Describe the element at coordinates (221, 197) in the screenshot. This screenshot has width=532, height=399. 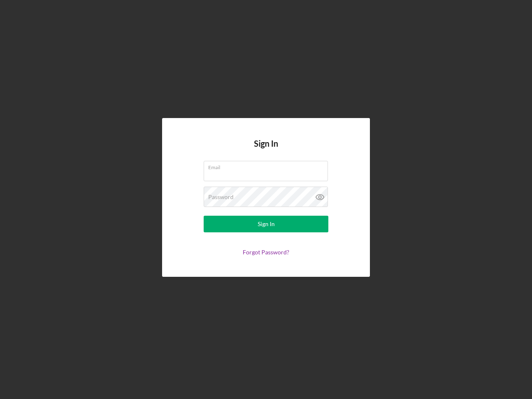
I see `label: Password` at that location.